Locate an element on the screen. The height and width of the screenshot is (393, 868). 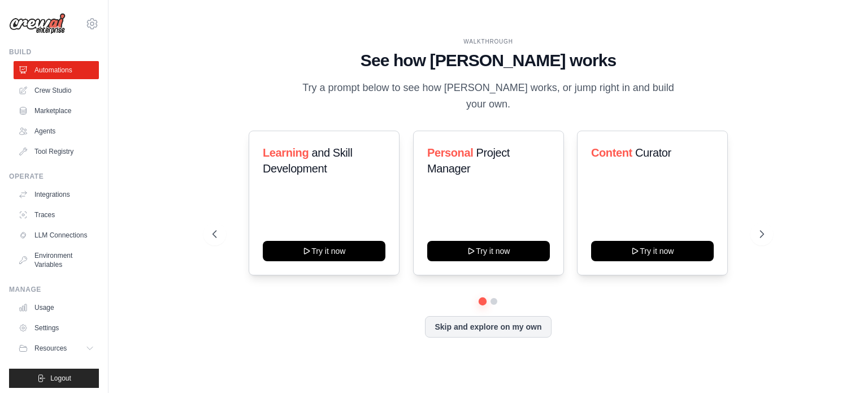
span: Content is located at coordinates (611, 153).